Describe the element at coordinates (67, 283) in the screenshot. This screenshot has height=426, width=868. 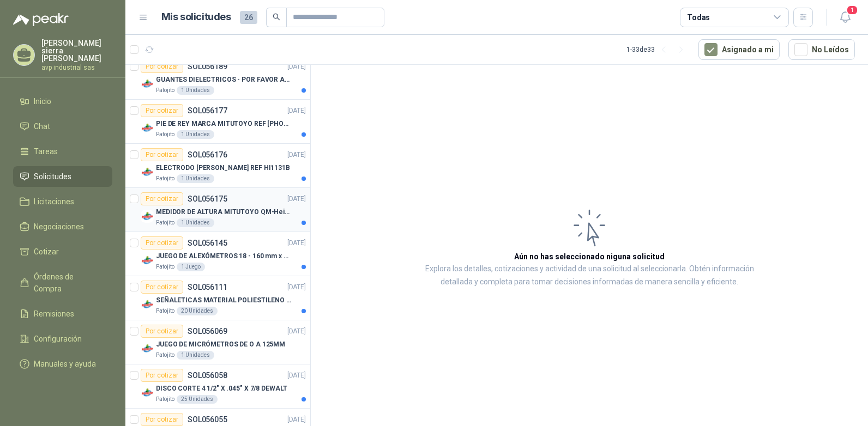
I see `span: Órdenes de Compra` at that location.